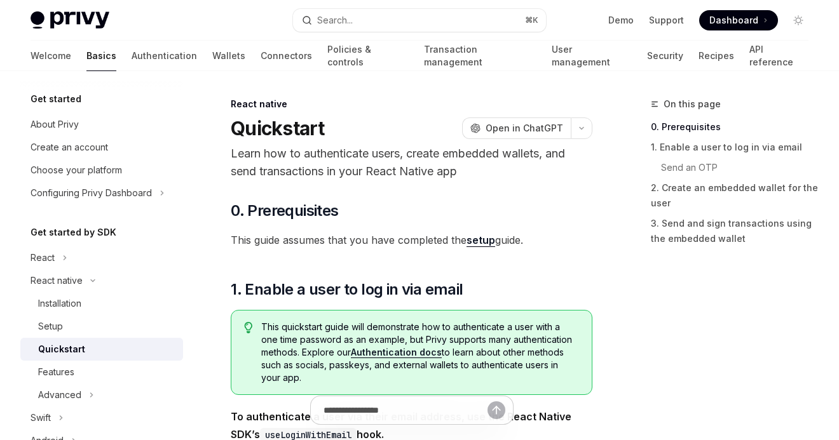 This screenshot has height=440, width=839. Describe the element at coordinates (621, 20) in the screenshot. I see `a: Demo` at that location.